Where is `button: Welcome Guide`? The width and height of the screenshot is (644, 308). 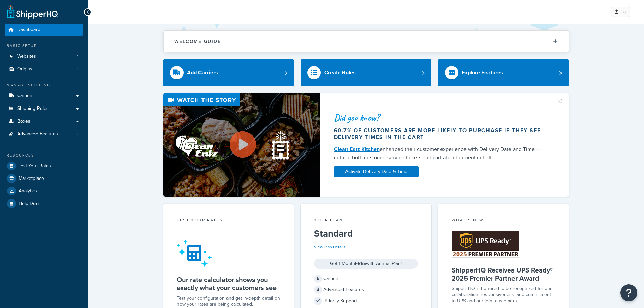
button: Welcome Guide is located at coordinates (366, 41).